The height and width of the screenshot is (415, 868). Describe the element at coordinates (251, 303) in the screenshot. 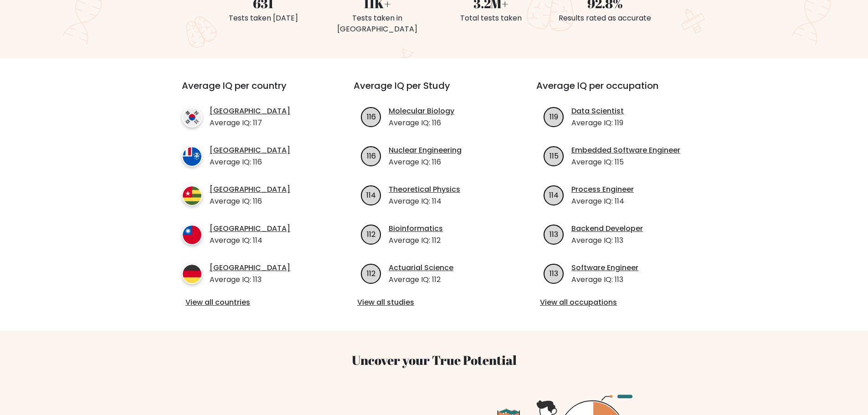

I see `a: View all countries` at that location.